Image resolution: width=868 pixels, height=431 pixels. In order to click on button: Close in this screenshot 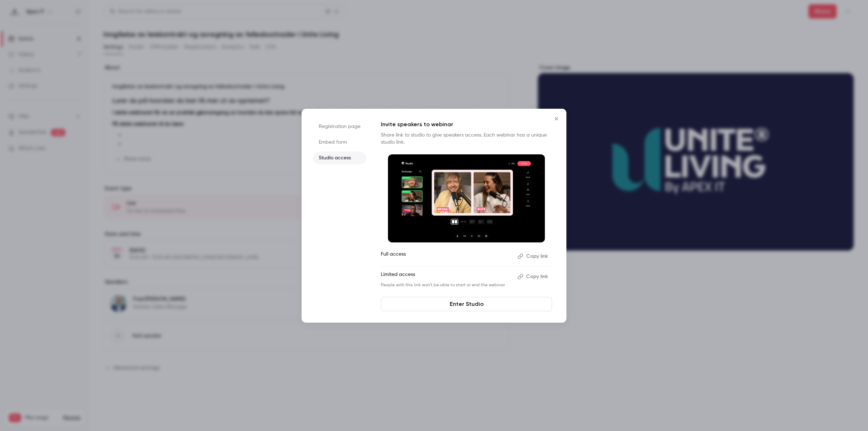, I will do `click(556, 119)`.